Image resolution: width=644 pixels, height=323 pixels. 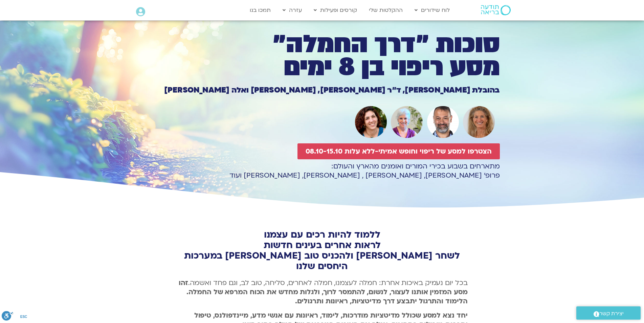 What do you see at coordinates (608, 313) in the screenshot?
I see `a: יצירת קשר` at bounding box center [608, 313].